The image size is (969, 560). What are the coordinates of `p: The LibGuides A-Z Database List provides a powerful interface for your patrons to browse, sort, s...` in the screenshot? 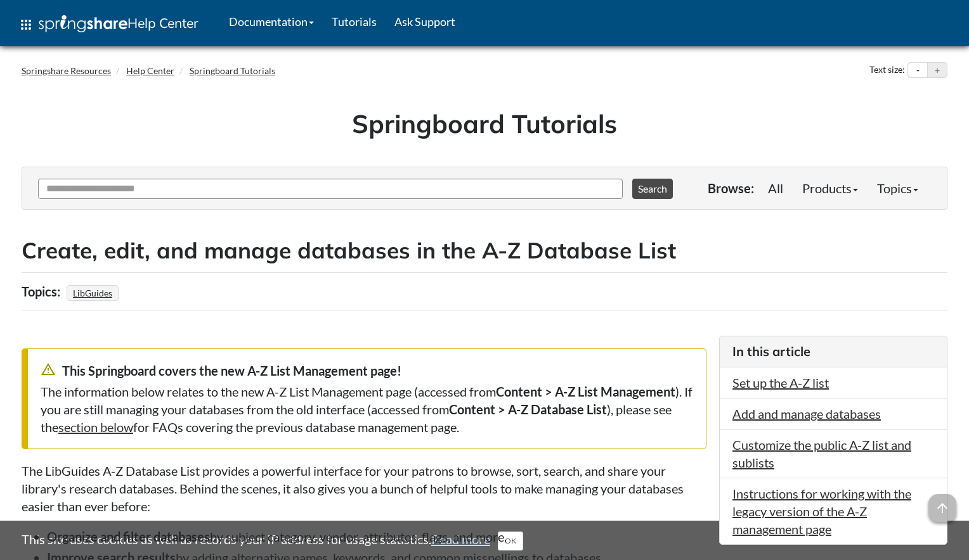 It's located at (364, 489).